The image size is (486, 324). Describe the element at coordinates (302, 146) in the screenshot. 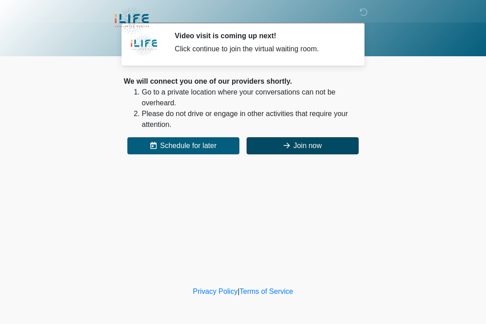

I see `button: Join now` at that location.